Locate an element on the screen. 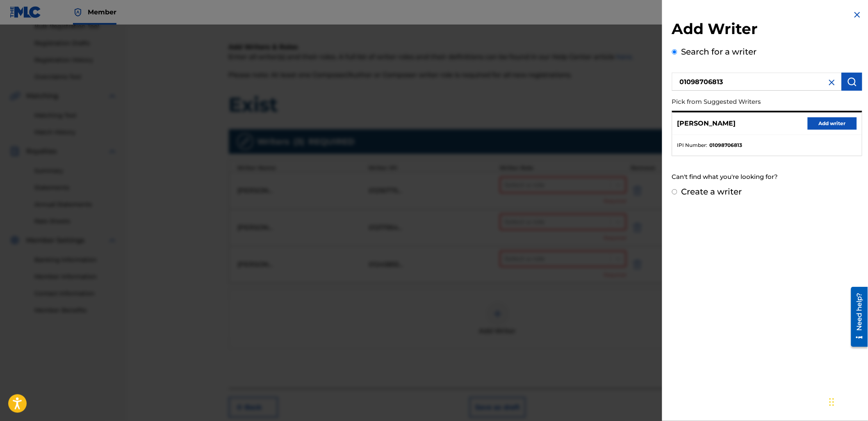 This screenshot has height=421, width=868. div: Open Resource Center is located at coordinates (14, 33).